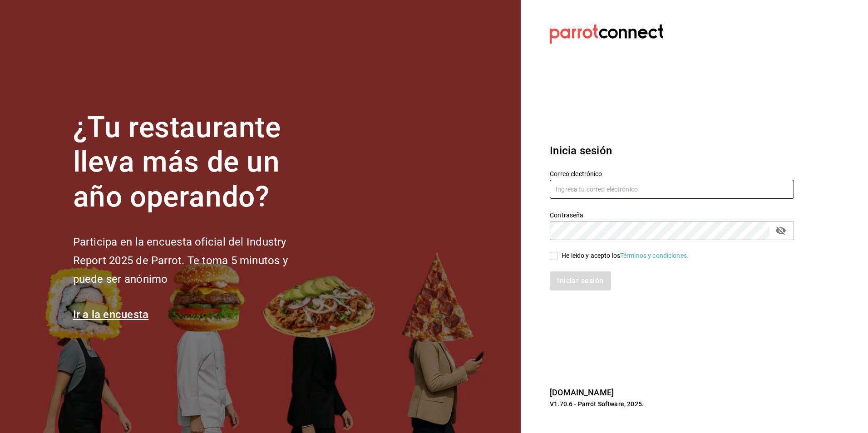  Describe the element at coordinates (672, 151) in the screenshot. I see `h3: Inicia sesión` at that location.